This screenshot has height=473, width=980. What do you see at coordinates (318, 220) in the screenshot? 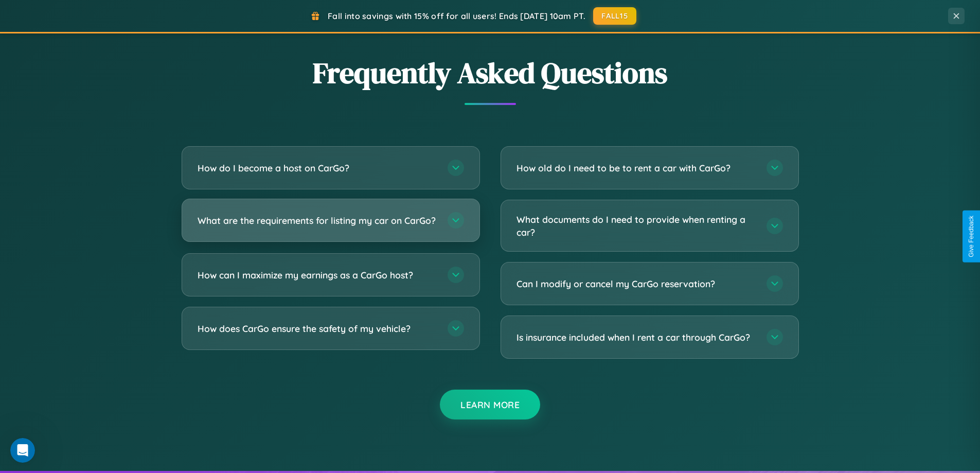
I see `h3: What are the requirements for listing my car on CarGo?` at bounding box center [318, 220].